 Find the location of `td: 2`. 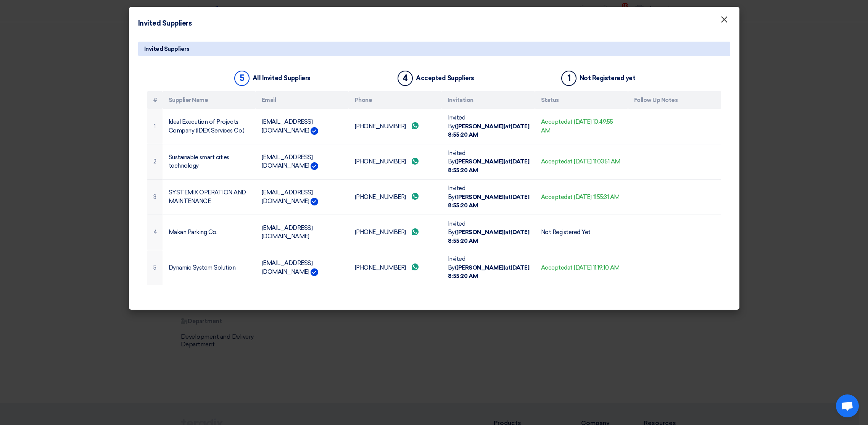

td: 2 is located at coordinates (155, 162).